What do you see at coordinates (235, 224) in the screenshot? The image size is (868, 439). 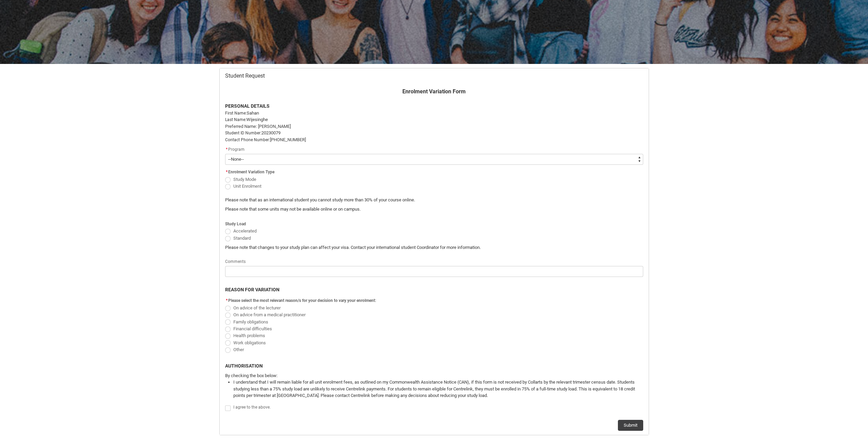 I see `span: Study Load` at bounding box center [235, 224].